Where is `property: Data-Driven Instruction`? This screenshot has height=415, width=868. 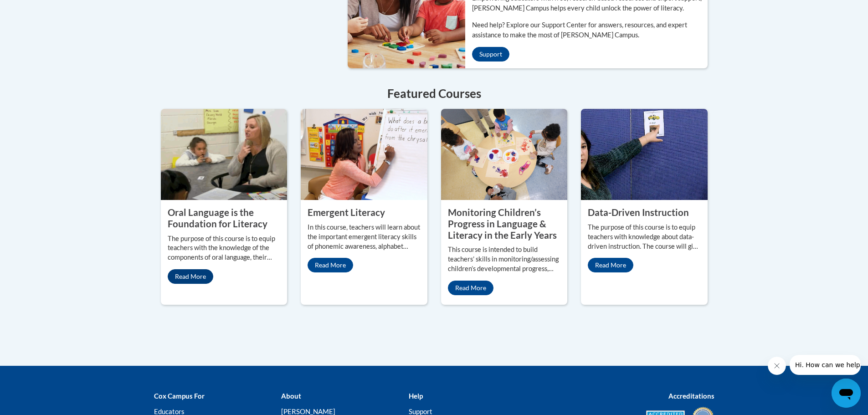
property: Data-Driven Instruction is located at coordinates (638, 212).